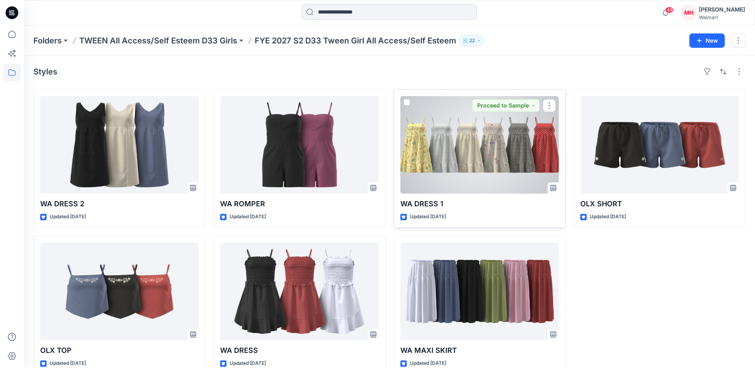  I want to click on a: WA MAXI SKIRT, so click(480, 291).